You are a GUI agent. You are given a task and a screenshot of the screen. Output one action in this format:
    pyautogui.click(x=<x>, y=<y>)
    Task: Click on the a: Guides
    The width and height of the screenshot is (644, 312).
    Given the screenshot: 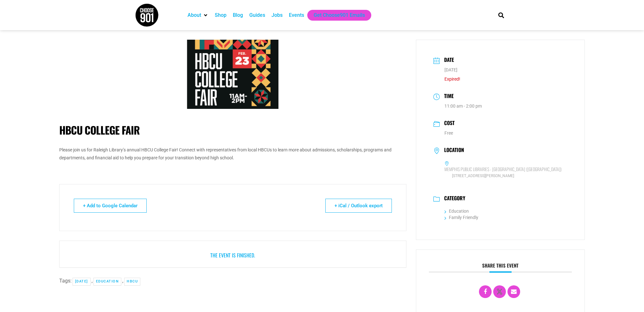 What is the action you would take?
    pyautogui.click(x=257, y=15)
    